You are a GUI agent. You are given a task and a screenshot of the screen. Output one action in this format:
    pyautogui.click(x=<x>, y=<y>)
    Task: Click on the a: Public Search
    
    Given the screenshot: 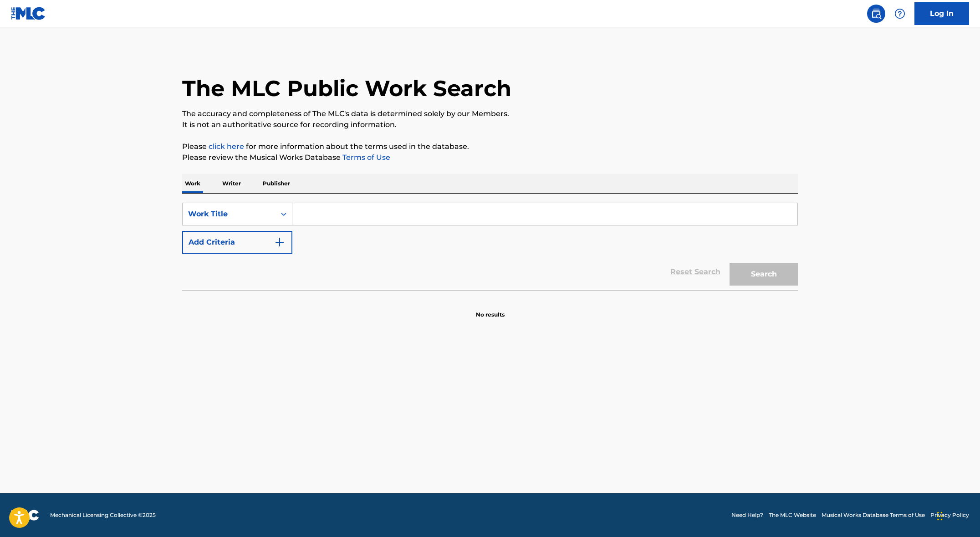 What is the action you would take?
    pyautogui.click(x=876, y=13)
    